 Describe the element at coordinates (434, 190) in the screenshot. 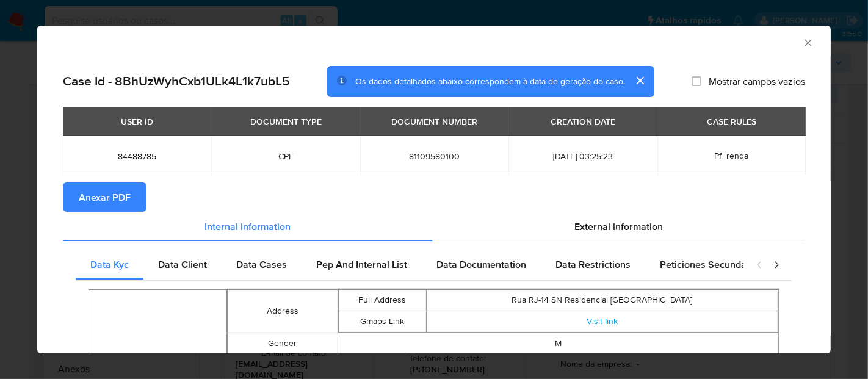

I see `div: closure-recommendation-modal` at that location.